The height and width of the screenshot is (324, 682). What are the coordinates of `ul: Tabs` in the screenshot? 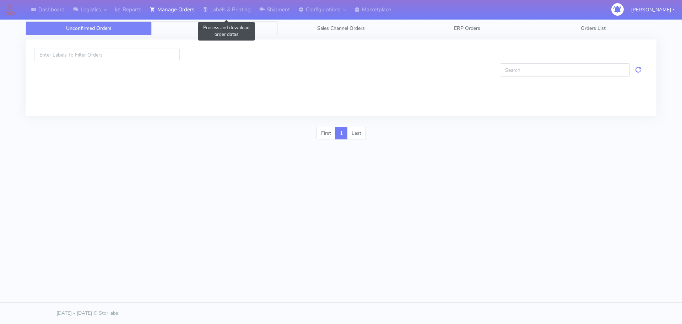 It's located at (341, 28).